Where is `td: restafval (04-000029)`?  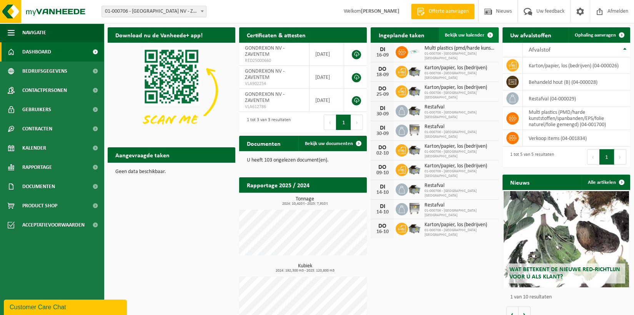
td: restafval (04-000029) is located at coordinates (576, 98).